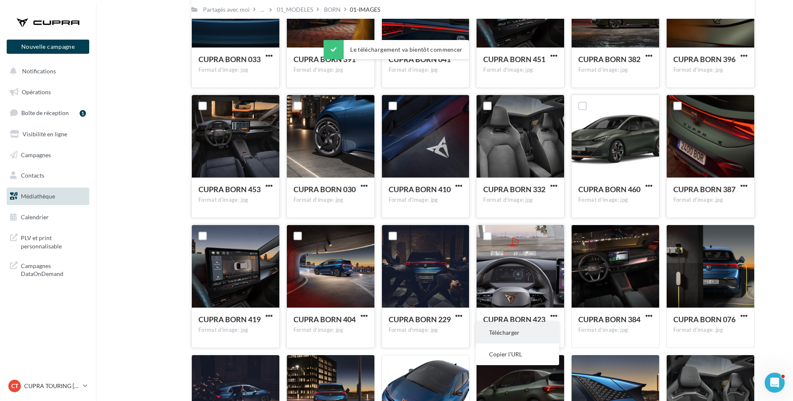 This screenshot has width=793, height=401. What do you see at coordinates (36, 154) in the screenshot?
I see `span: Campagnes` at bounding box center [36, 154].